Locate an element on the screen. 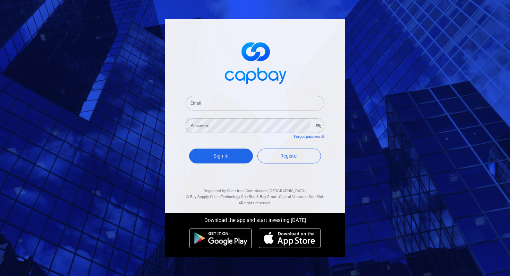 The width and height of the screenshot is (510, 276). keeper-lock: Open Keeper Popup is located at coordinates (316, 103).